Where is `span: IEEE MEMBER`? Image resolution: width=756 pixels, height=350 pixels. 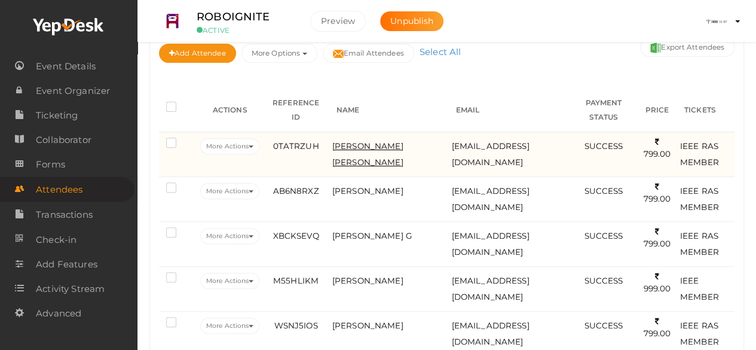 span: IEEE MEMBER is located at coordinates (700, 288).